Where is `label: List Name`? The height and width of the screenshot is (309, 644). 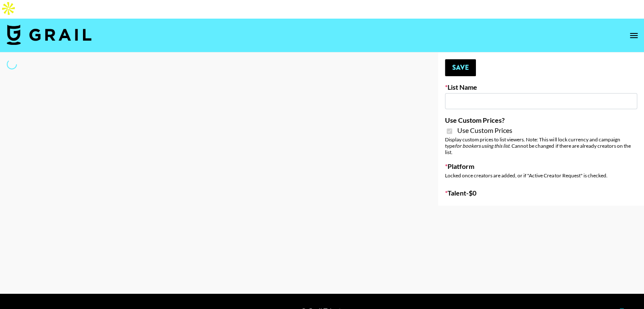 label: List Name is located at coordinates (541, 87).